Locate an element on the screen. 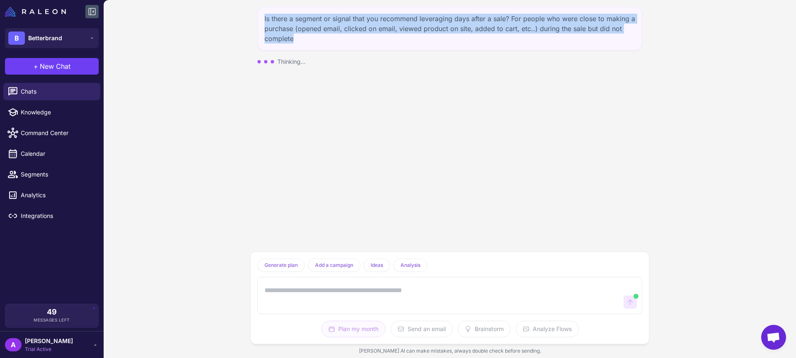 This screenshot has width=796, height=358. span: Integrations is located at coordinates (57, 216).